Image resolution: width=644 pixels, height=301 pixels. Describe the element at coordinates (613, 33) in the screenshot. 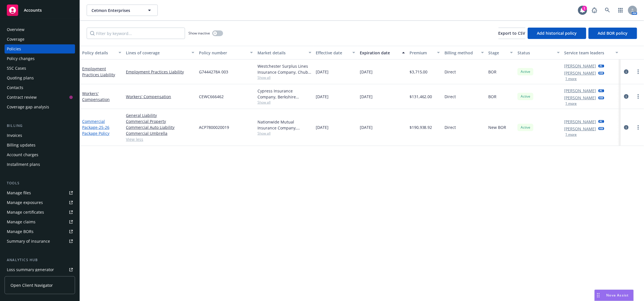

I see `button: Add BOR policy` at that location.